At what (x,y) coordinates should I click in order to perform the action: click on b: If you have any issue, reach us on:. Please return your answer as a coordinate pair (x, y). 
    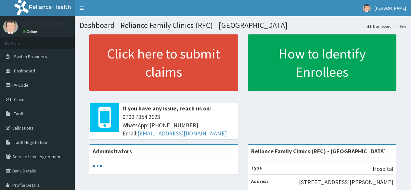
    Looking at the image, I should click on (167, 108).